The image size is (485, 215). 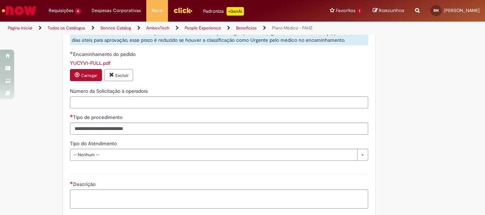 I want to click on textarea: Descrição, so click(x=219, y=199).